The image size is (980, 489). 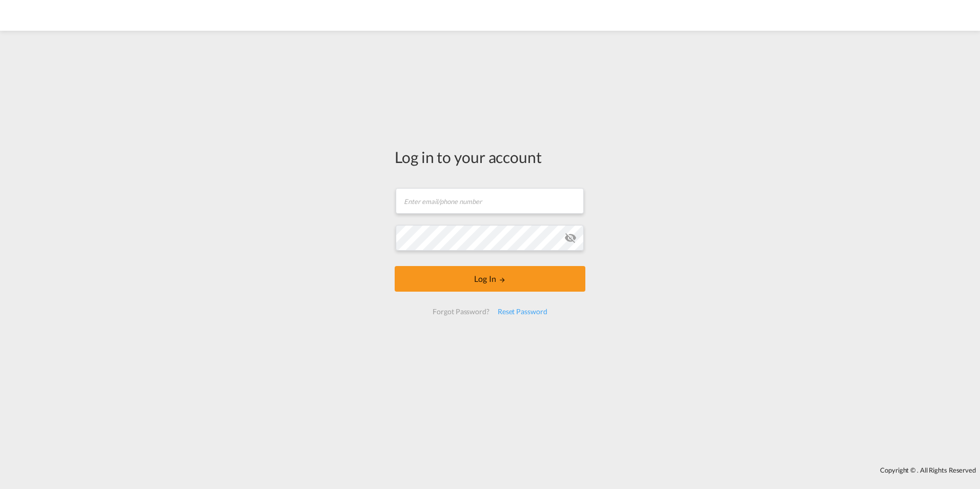 What do you see at coordinates (490, 157) in the screenshot?
I see `div: Log in to your account` at bounding box center [490, 157].